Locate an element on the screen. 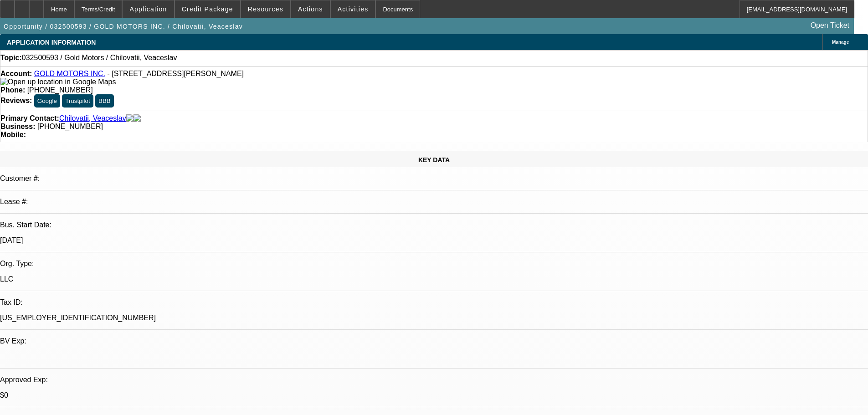 This screenshot has height=415, width=868. img: linkedin-icon.png is located at coordinates (137, 118).